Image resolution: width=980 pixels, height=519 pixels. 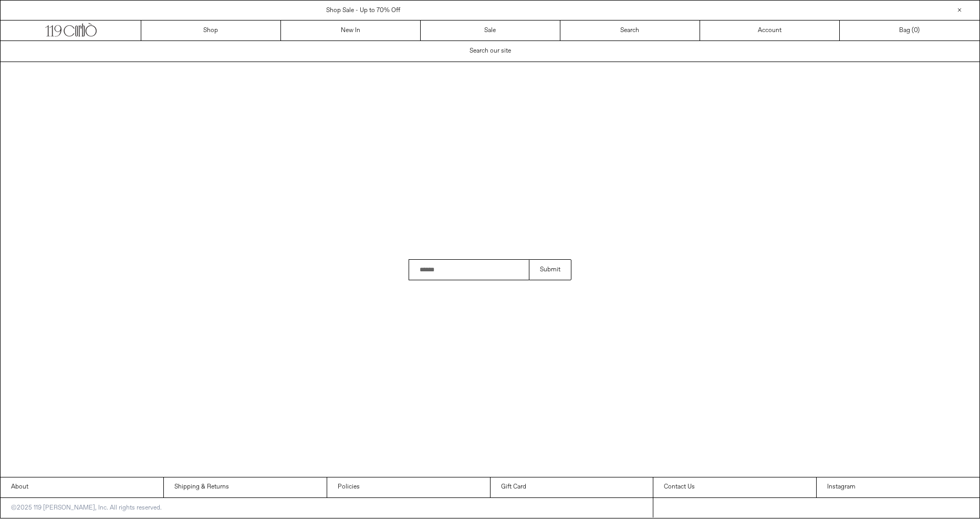 What do you see at coordinates (631, 30) in the screenshot?
I see `a: Search` at bounding box center [631, 30].